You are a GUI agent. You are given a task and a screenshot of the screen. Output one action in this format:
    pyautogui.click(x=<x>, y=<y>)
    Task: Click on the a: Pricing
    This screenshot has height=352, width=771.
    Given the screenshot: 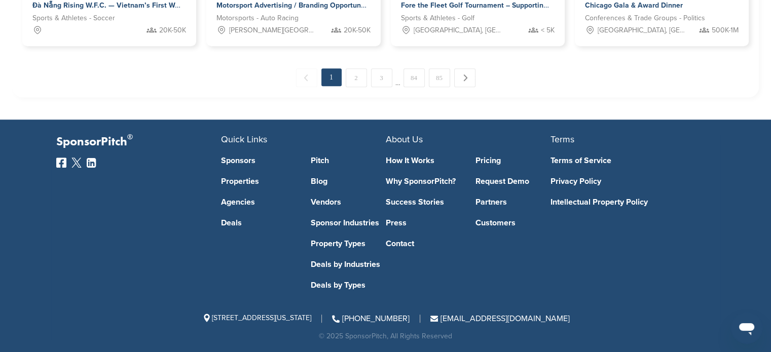 What is the action you would take?
    pyautogui.click(x=513, y=161)
    